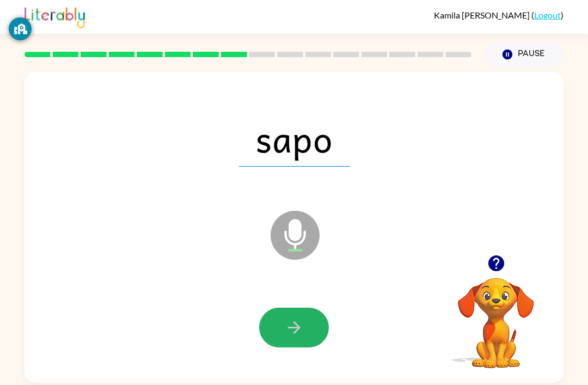 Image resolution: width=588 pixels, height=385 pixels. I want to click on a: Logout, so click(547, 15).